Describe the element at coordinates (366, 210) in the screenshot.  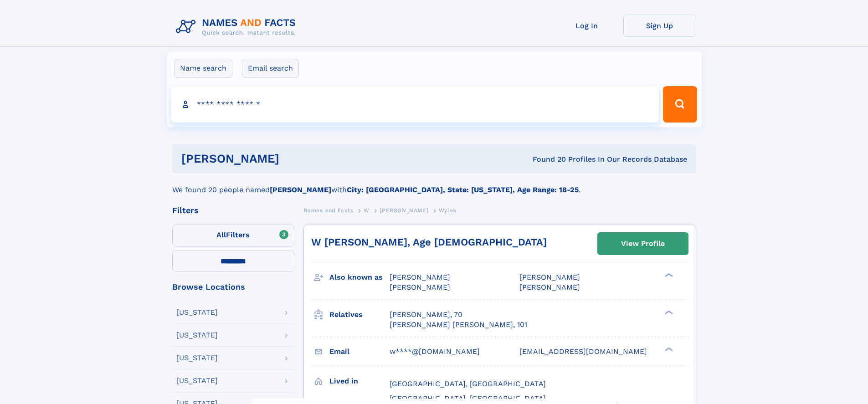
I see `a: W` at that location.